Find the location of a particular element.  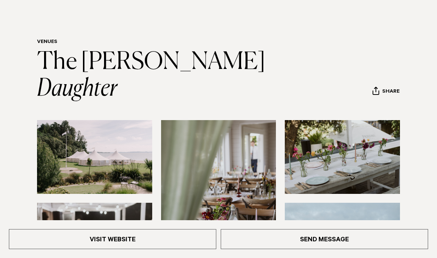

span: Share is located at coordinates (391, 92).